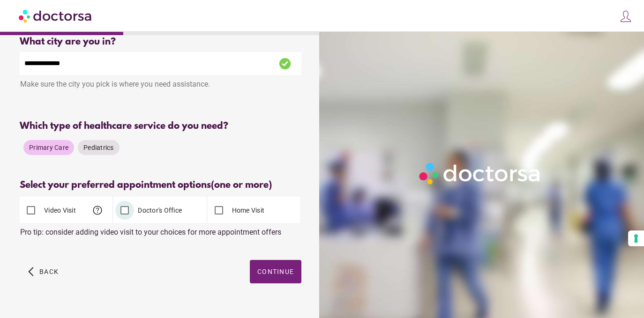 The image size is (644, 318). Describe the element at coordinates (43, 272) in the screenshot. I see `button: arrow_back_ios Back` at that location.